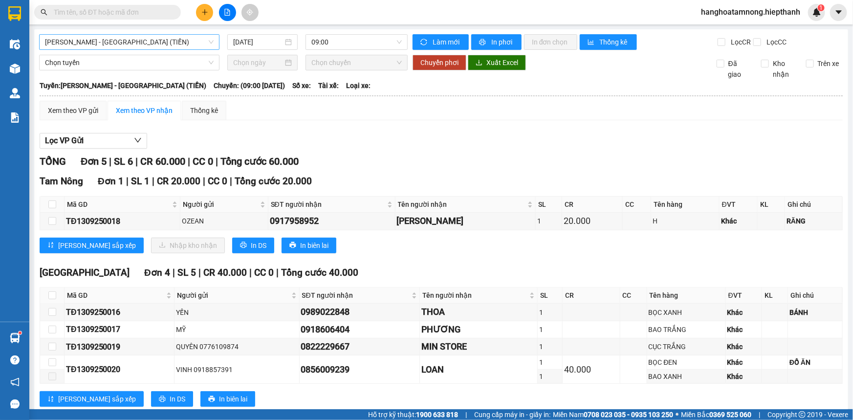 The height and width of the screenshot is (420, 853). What do you see at coordinates (815, 362) in the screenshot?
I see `div: ĐỒ ĂN` at bounding box center [815, 362].